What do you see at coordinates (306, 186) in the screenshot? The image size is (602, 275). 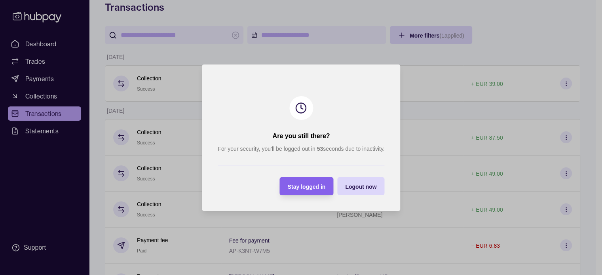 I see `span: Stay logged in` at bounding box center [306, 186].